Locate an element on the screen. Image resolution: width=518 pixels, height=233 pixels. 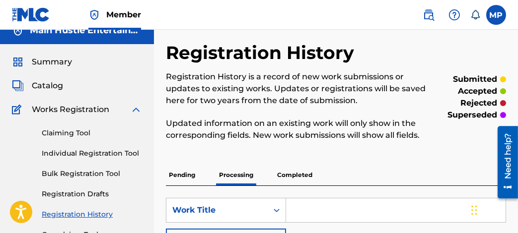
span: Member is located at coordinates (124, 14).